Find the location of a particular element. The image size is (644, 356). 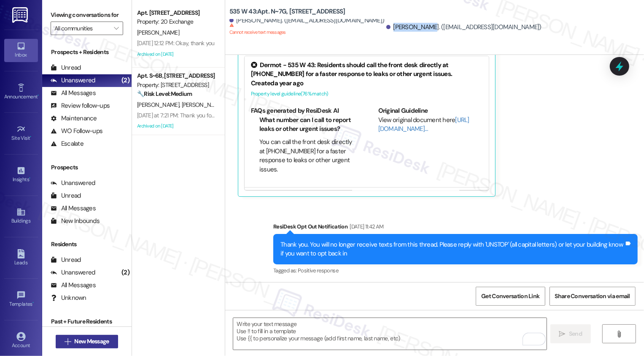

a: Templates • is located at coordinates (21, 299).